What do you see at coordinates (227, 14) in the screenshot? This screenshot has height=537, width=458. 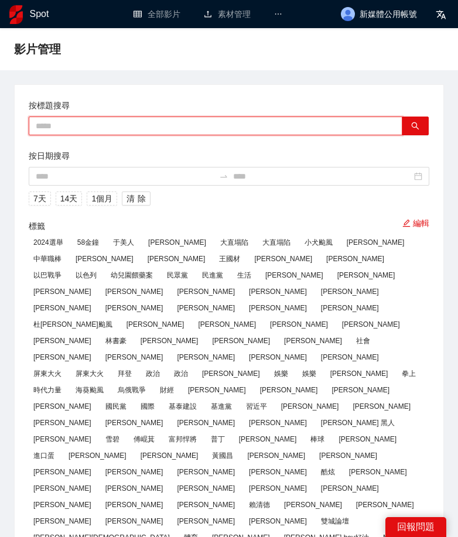 I see `a: upload素材管理` at bounding box center [227, 14].